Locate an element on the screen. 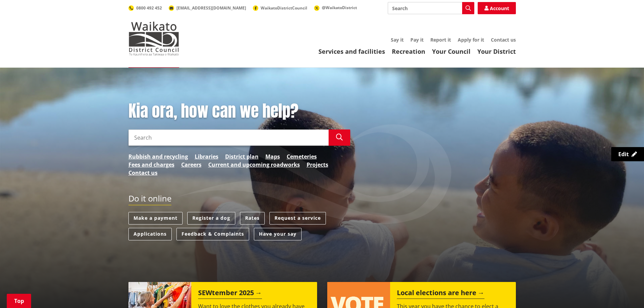  a: Say it is located at coordinates (397, 40).